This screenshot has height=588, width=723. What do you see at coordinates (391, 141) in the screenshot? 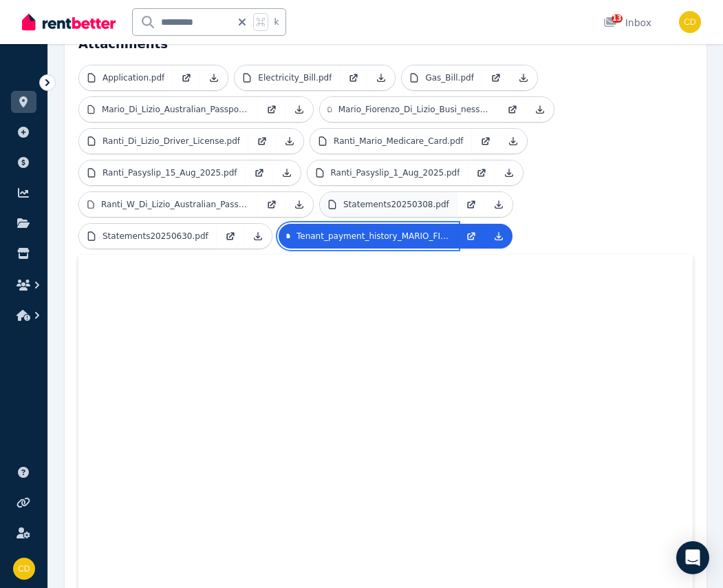
I see `a: Ranti_Mario_Medicare_Card.pdf` at bounding box center [391, 141].